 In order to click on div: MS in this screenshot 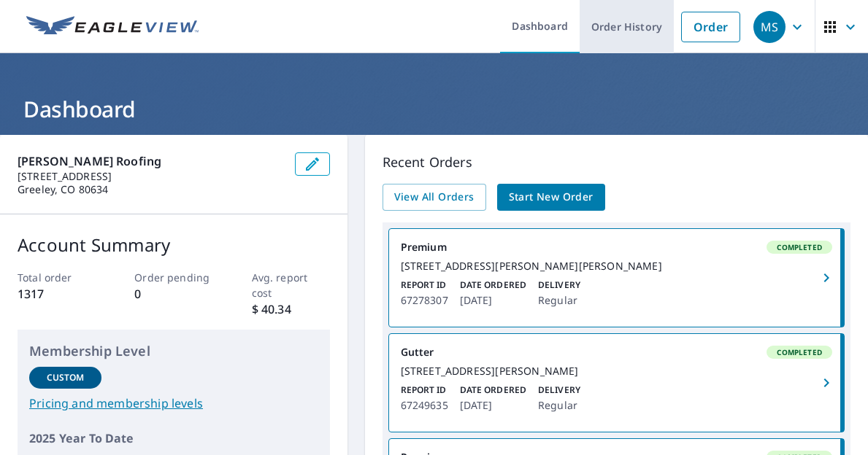, I will do `click(769, 27)`.